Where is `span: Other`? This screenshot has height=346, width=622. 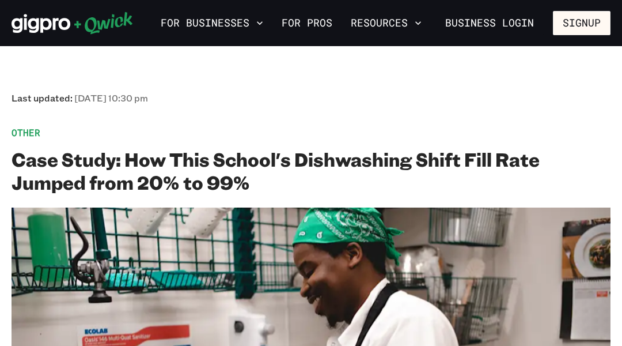 span: Other is located at coordinates (311, 133).